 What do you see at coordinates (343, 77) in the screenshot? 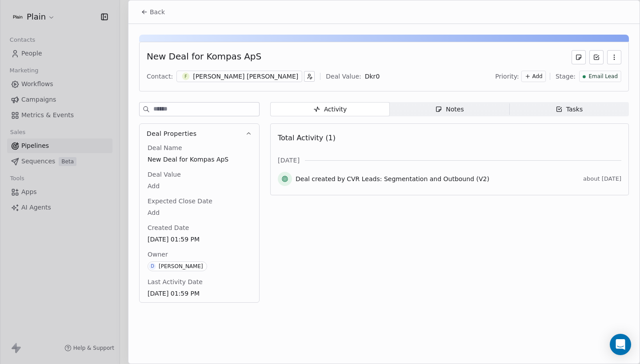
I see `div: Deal Value:` at bounding box center [343, 77].